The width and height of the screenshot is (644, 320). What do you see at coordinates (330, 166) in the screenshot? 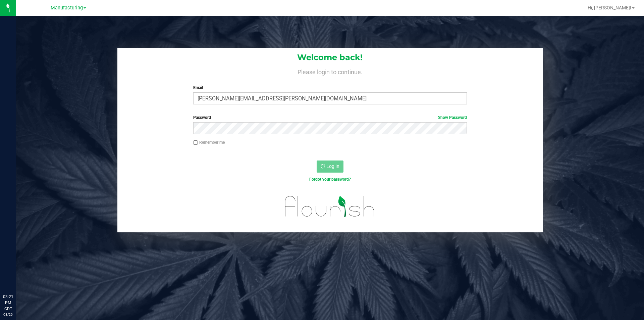
I see `button: Log In` at bounding box center [330, 166].